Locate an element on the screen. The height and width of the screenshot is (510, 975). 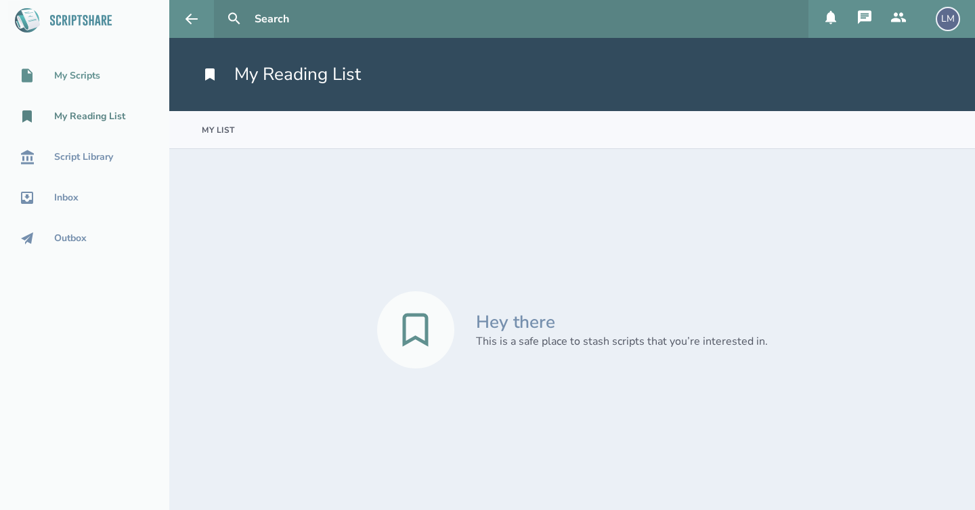
div: My Scripts is located at coordinates (77, 76).